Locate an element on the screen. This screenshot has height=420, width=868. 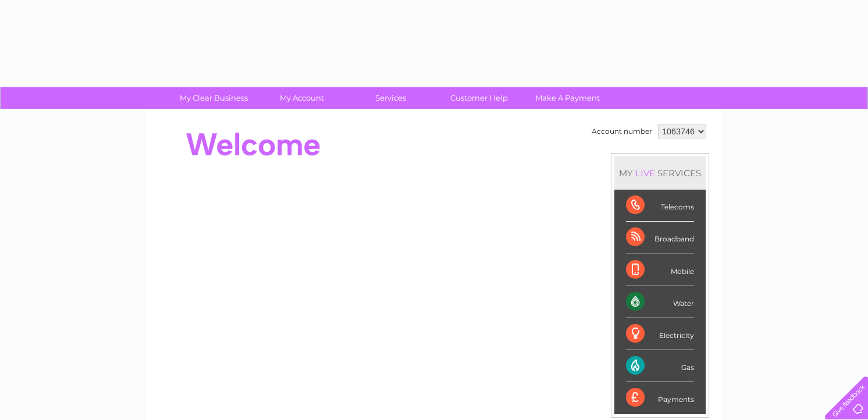
a: Services is located at coordinates (390, 97).